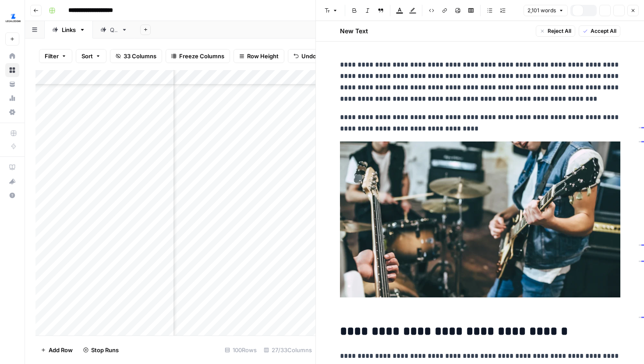  What do you see at coordinates (259, 56) in the screenshot?
I see `button: Row Height` at bounding box center [259, 56].